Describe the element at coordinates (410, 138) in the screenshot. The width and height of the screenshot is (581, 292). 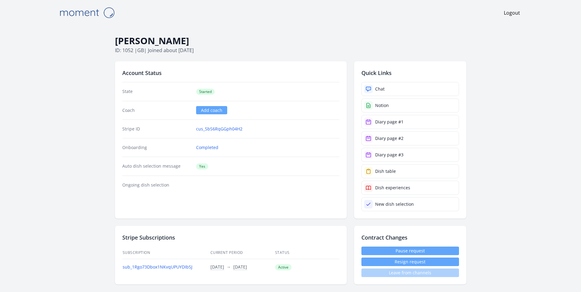
I see `a: Diary page #2` at that location.